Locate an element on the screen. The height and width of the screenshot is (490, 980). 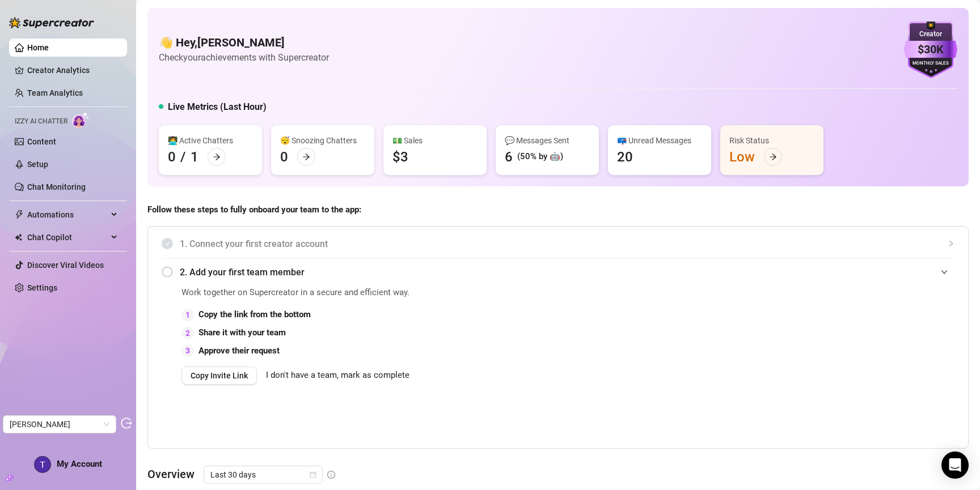
strong: Share it with your team is located at coordinates (243, 333).